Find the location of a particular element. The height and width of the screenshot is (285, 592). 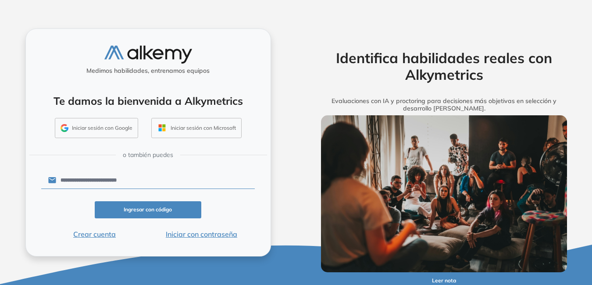

img: GMAIL_ICON is located at coordinates (64, 128).